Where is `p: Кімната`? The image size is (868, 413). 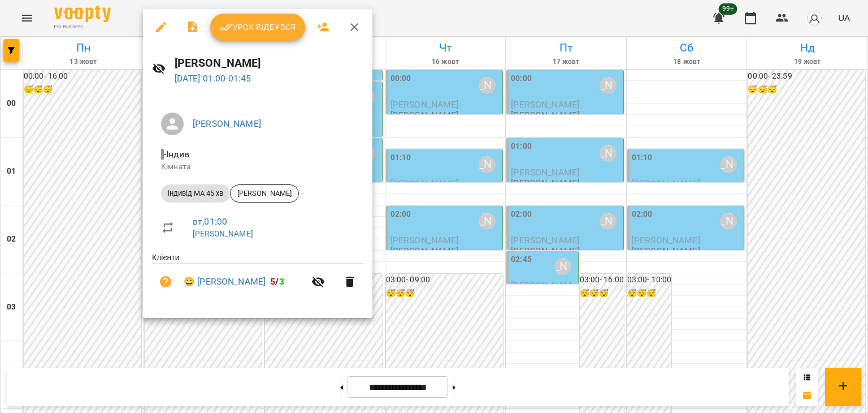
p: Кімната is located at coordinates (258, 167).